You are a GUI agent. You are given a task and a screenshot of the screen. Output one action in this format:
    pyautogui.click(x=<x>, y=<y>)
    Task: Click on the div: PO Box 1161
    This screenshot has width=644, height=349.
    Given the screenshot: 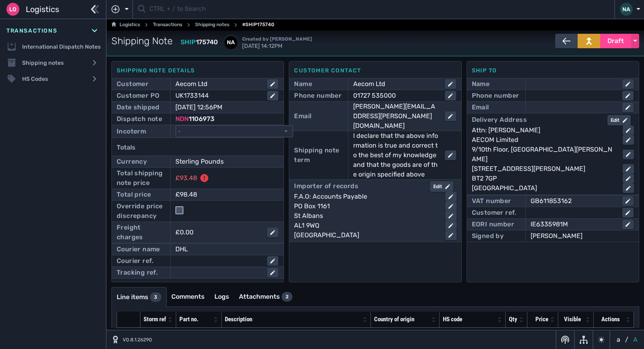 What is the action you would take?
    pyautogui.click(x=366, y=206)
    